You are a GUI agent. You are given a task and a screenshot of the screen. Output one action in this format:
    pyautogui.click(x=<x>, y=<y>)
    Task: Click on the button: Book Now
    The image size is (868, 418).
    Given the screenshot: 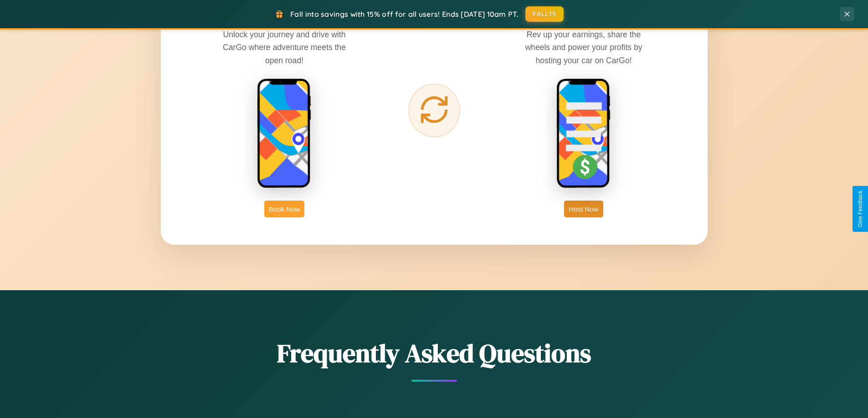 What is the action you would take?
    pyautogui.click(x=285, y=209)
    